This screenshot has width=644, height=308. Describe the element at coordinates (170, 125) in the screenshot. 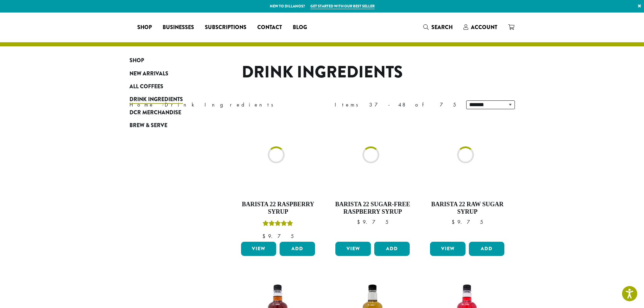

I see `a: Brew & Serve` at that location.